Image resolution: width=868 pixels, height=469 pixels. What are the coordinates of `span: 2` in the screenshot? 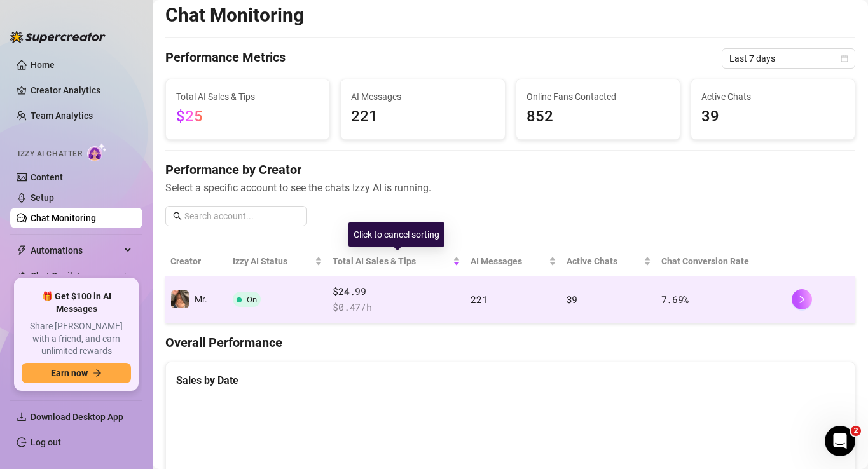 It's located at (857, 431).